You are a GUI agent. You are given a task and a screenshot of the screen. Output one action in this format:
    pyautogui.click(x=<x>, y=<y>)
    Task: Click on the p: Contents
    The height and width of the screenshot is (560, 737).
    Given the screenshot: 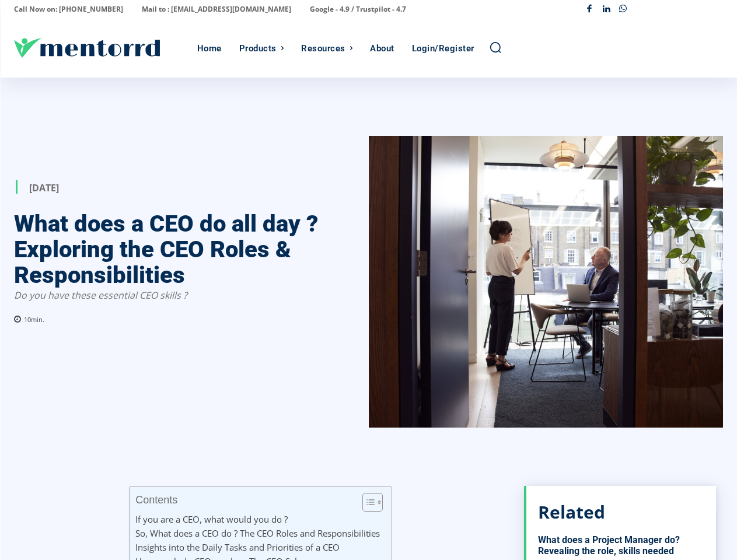 What is the action you would take?
    pyautogui.click(x=157, y=500)
    